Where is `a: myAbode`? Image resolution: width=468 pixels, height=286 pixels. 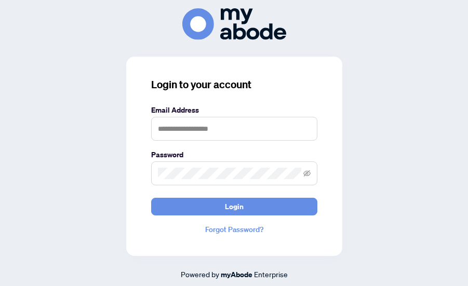
a: myAbode is located at coordinates (236, 275).